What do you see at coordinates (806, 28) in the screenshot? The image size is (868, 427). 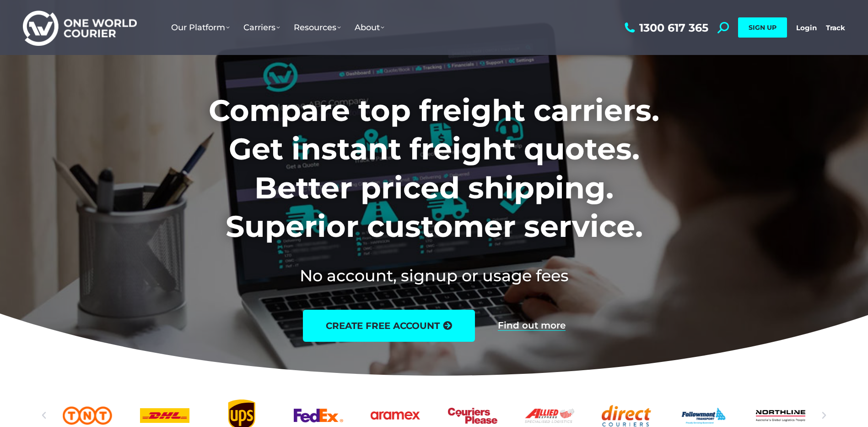 I see `a: Login` at bounding box center [806, 28].